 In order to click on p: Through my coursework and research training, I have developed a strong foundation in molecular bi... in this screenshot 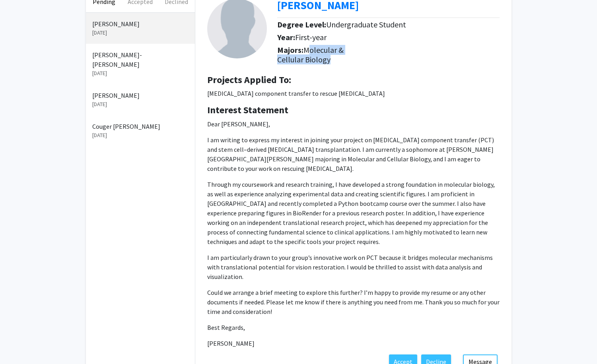, I will do `click(353, 213)`.